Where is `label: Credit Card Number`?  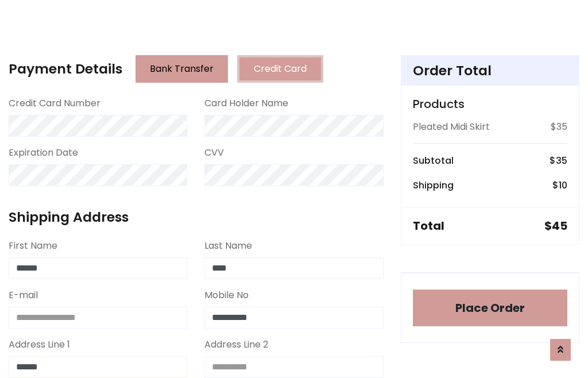
label: Credit Card Number is located at coordinates (54, 104).